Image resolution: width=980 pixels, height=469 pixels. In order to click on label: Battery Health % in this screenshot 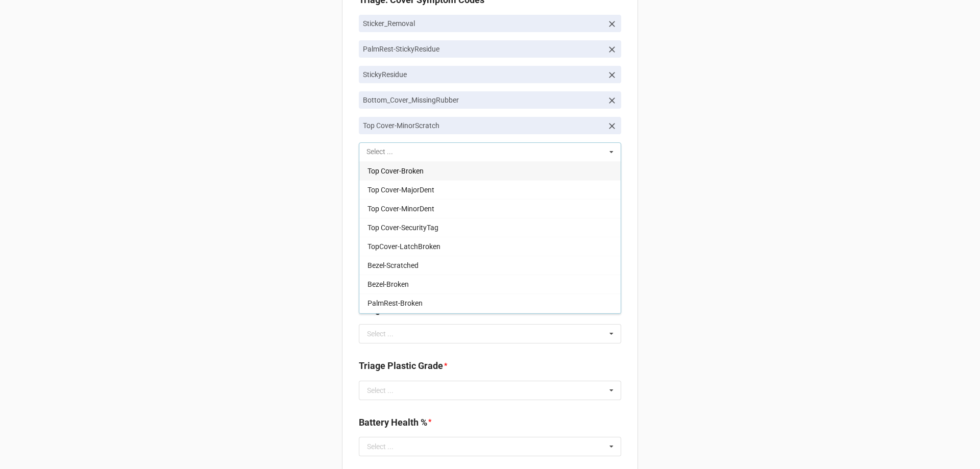, I will do `click(393, 423)`.